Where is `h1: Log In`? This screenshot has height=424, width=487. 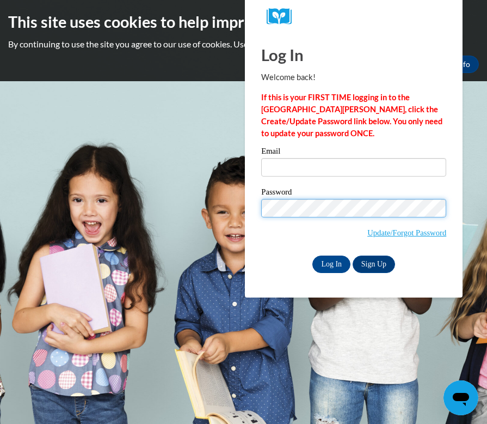
h1: Log In is located at coordinates (354, 54).